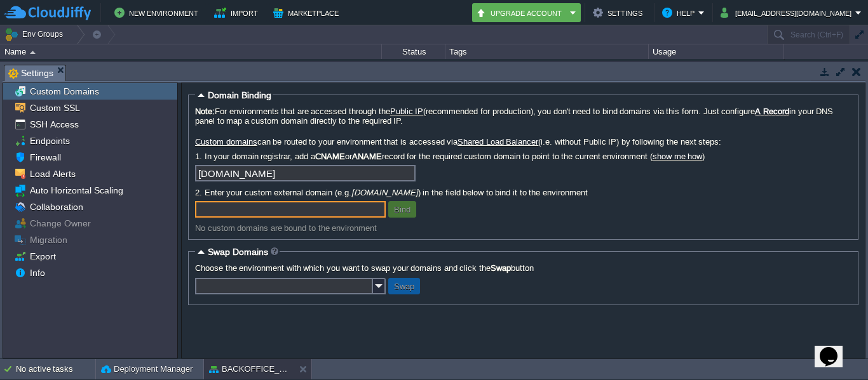 This screenshot has width=868, height=380. What do you see at coordinates (42, 256) in the screenshot?
I see `span: Export` at bounding box center [42, 256].